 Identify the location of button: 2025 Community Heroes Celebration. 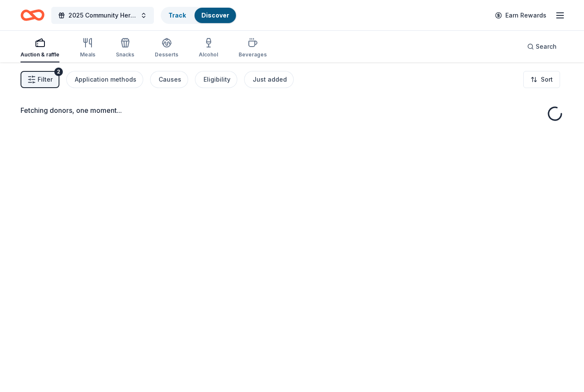
(103, 15).